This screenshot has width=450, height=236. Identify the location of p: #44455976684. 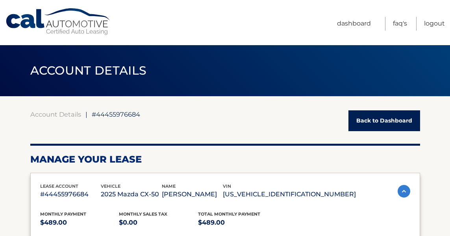
(70, 195).